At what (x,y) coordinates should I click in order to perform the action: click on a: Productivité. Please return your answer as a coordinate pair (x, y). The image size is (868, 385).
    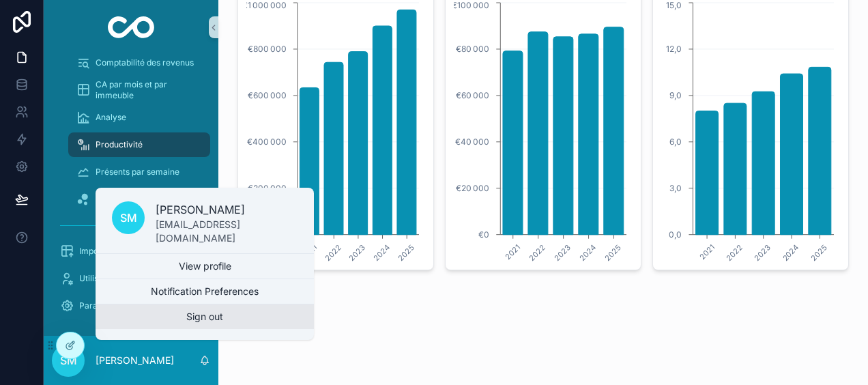
    Looking at the image, I should click on (139, 145).